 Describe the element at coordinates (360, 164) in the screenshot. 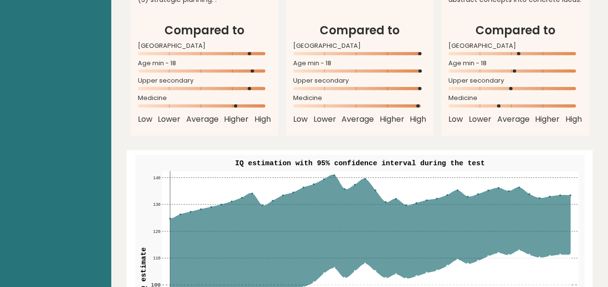

I see `text: IQ estimation with 95% confidence interval during the test` at that location.